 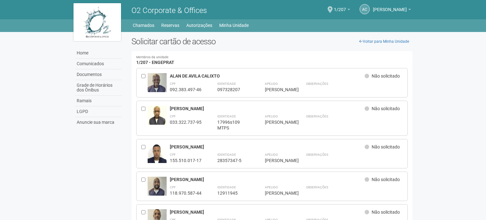 What do you see at coordinates (199, 25) in the screenshot?
I see `a: Autorizações` at bounding box center [199, 25].